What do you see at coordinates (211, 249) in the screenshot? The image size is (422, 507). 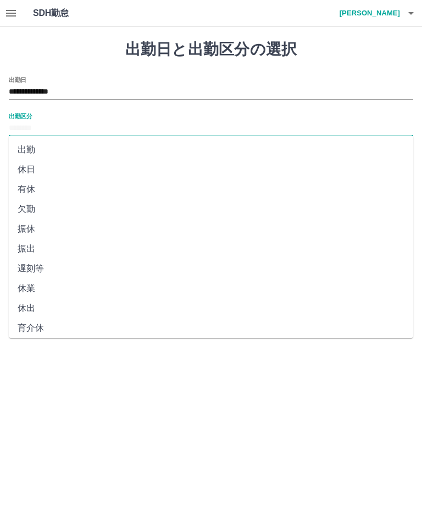 I see `li: 振出` at bounding box center [211, 249].